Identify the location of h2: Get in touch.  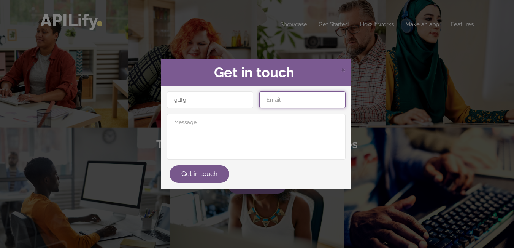
(256, 73).